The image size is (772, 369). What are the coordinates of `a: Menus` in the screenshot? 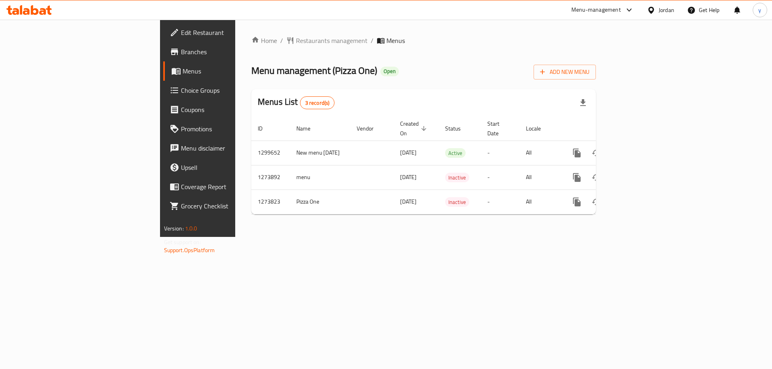 It's located at (226, 71).